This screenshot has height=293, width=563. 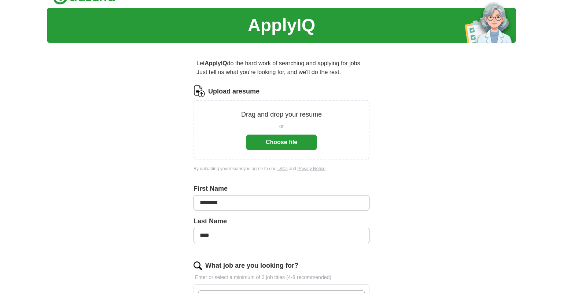 I want to click on img: CV Icon, so click(x=199, y=91).